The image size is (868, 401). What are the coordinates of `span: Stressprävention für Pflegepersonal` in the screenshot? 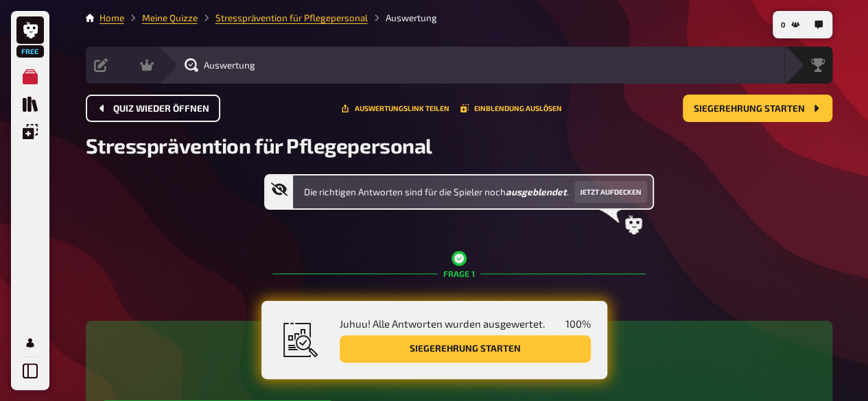 It's located at (258, 145).